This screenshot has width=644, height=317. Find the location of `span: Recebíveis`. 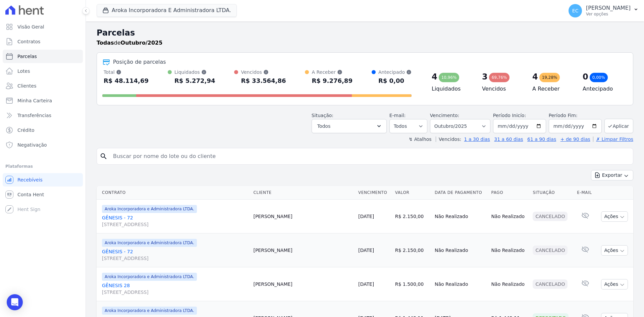

span: Recebíveis is located at coordinates (30, 180).